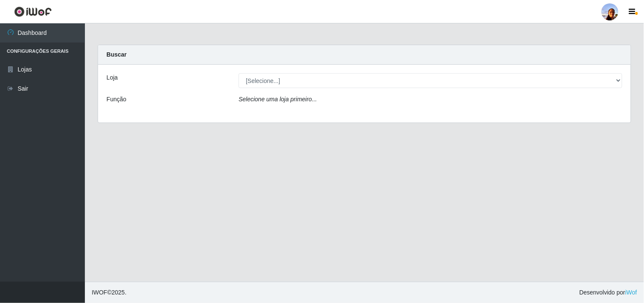 The image size is (644, 303). Describe the element at coordinates (109, 292) in the screenshot. I see `span: © 2025 .` at that location.